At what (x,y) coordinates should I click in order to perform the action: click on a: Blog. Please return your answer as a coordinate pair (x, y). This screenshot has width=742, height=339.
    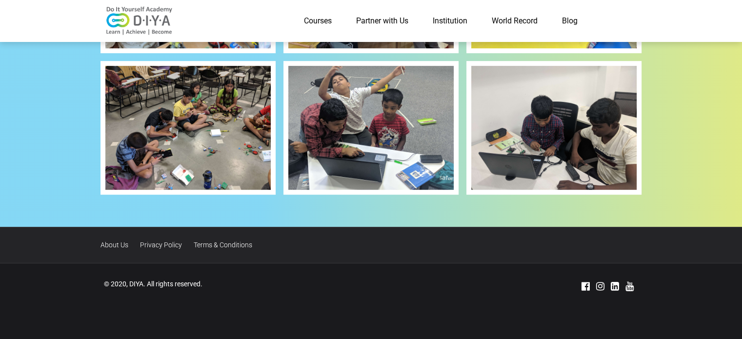
    Looking at the image, I should click on (569, 21).